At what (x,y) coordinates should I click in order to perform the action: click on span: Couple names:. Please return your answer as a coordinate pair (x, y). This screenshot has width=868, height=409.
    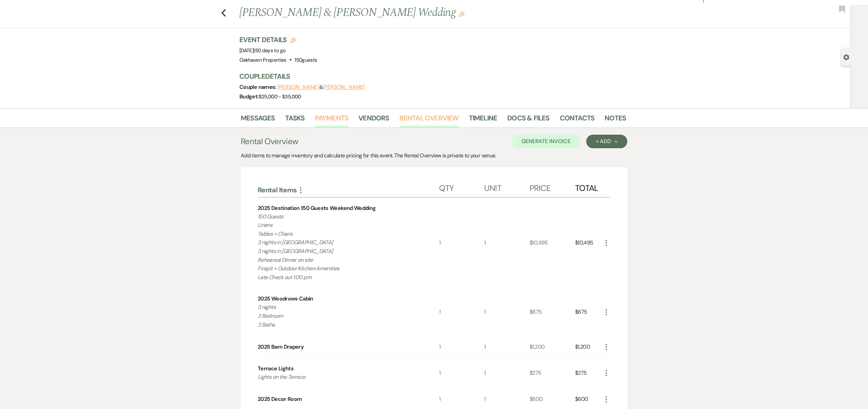
    Looking at the image, I should click on (258, 87).